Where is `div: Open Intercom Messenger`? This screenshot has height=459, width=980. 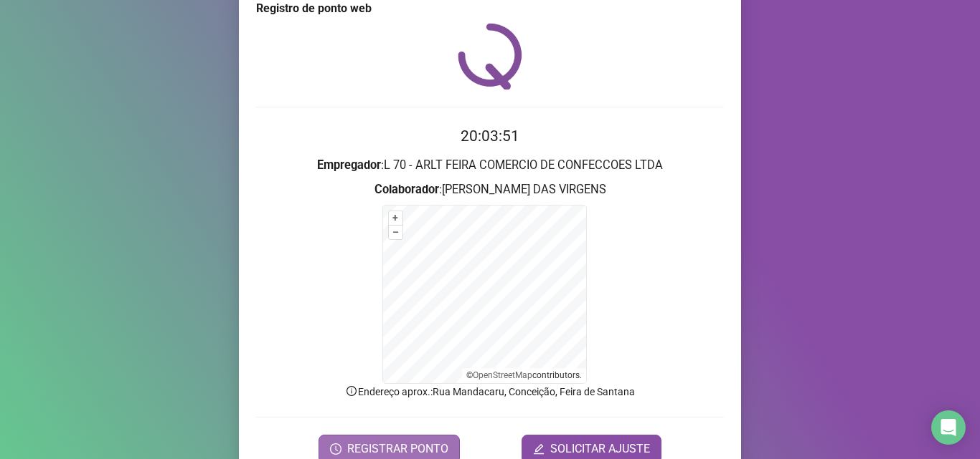
div: Open Intercom Messenger is located at coordinates (948, 428).